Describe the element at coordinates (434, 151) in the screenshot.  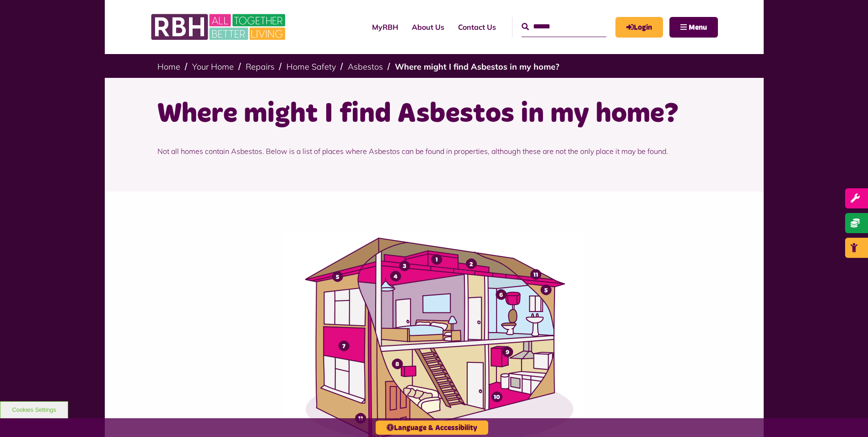
I see `p: Not all homes contain Asbestos. Below is a list of places where Asbestos can be found in properti...` at that location.